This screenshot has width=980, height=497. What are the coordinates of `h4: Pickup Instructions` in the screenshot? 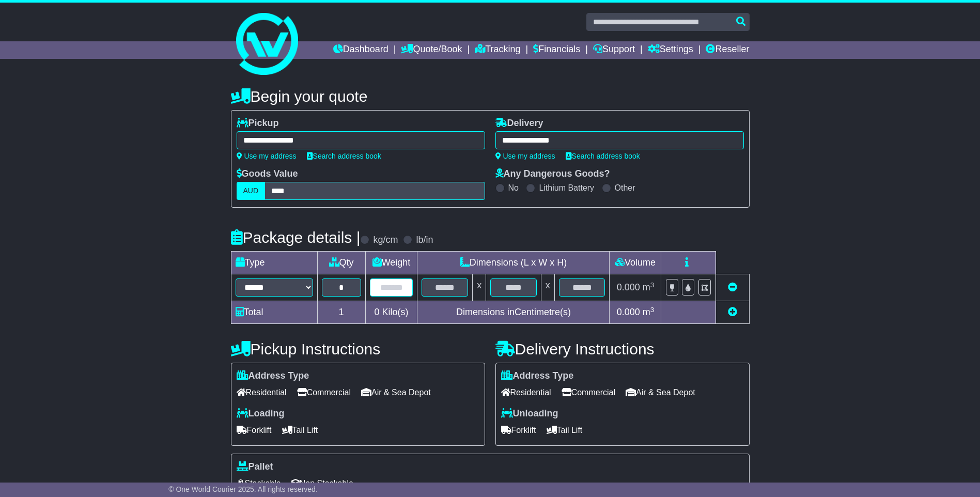 It's located at (358, 349).